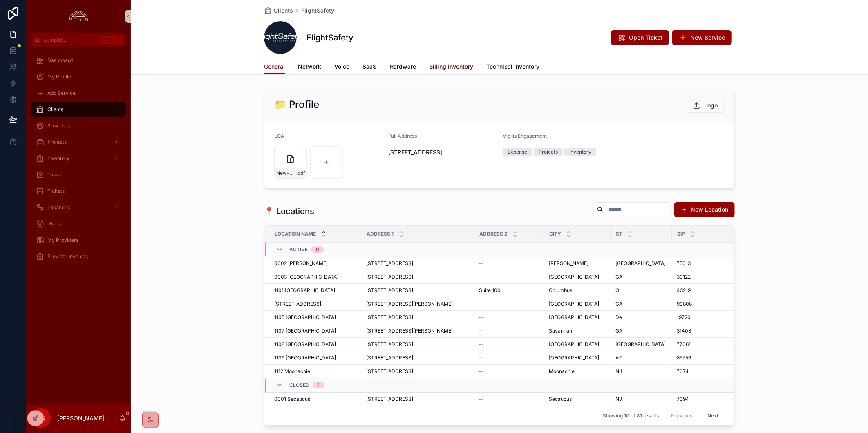  Describe the element at coordinates (79, 224) in the screenshot. I see `a: Users` at that location.